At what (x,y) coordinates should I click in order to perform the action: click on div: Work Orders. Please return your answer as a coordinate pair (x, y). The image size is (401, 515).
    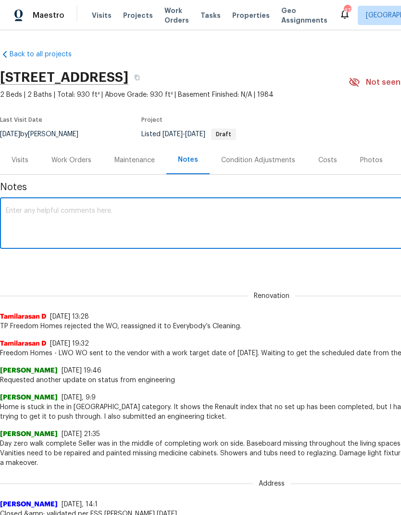
    Looking at the image, I should click on (71, 160).